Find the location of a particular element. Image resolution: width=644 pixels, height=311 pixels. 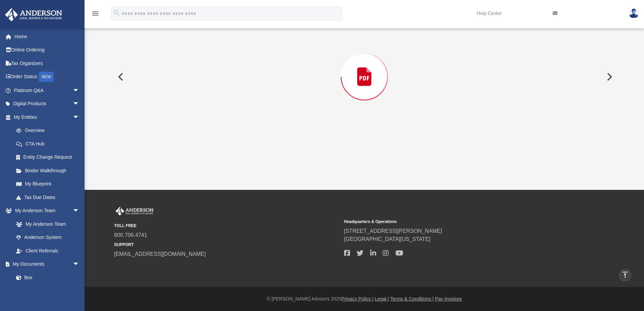

a: Pay Invoices is located at coordinates (448, 299).